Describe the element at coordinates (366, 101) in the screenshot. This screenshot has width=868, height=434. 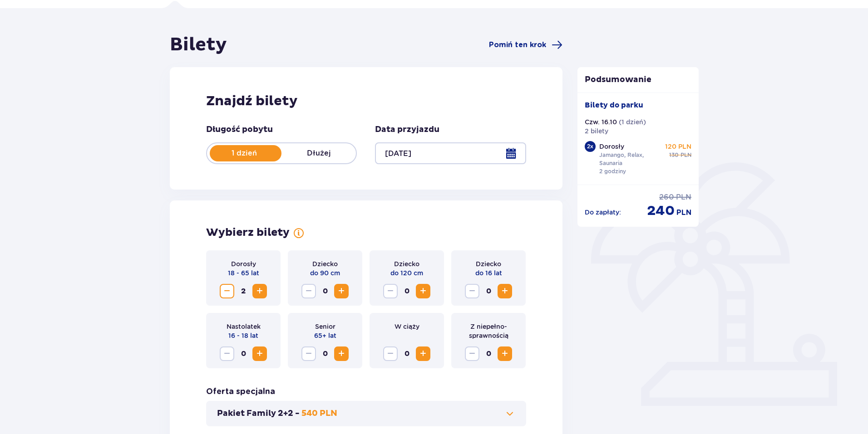
I see `h2: Znajdź bilety` at that location.